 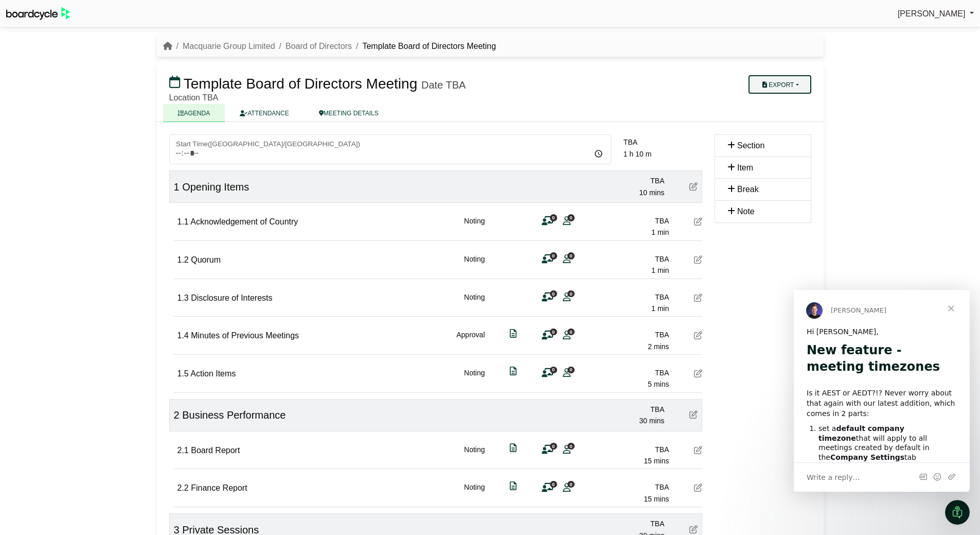 What do you see at coordinates (176, 415) in the screenshot?
I see `span: 2` at bounding box center [176, 415].